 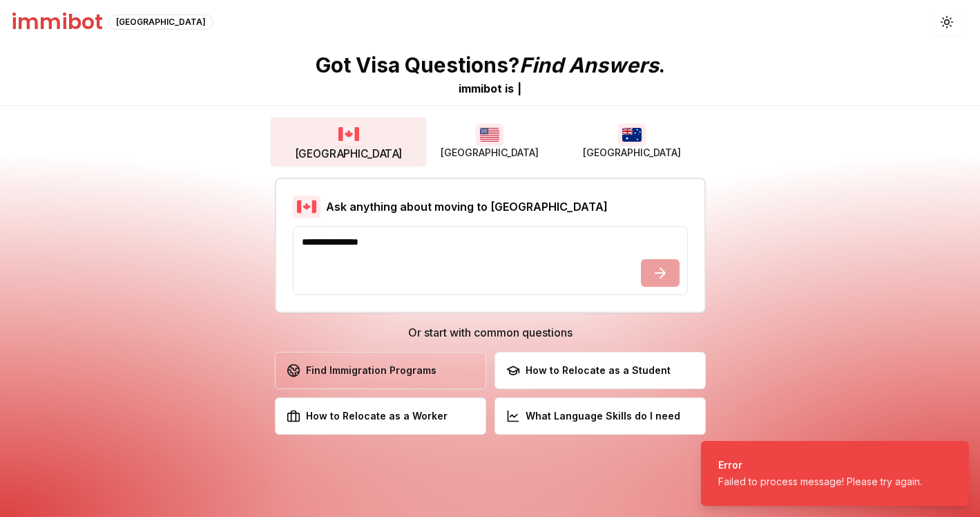 What do you see at coordinates (490, 333) in the screenshot?
I see `h3: Or start with common questions` at bounding box center [490, 333].